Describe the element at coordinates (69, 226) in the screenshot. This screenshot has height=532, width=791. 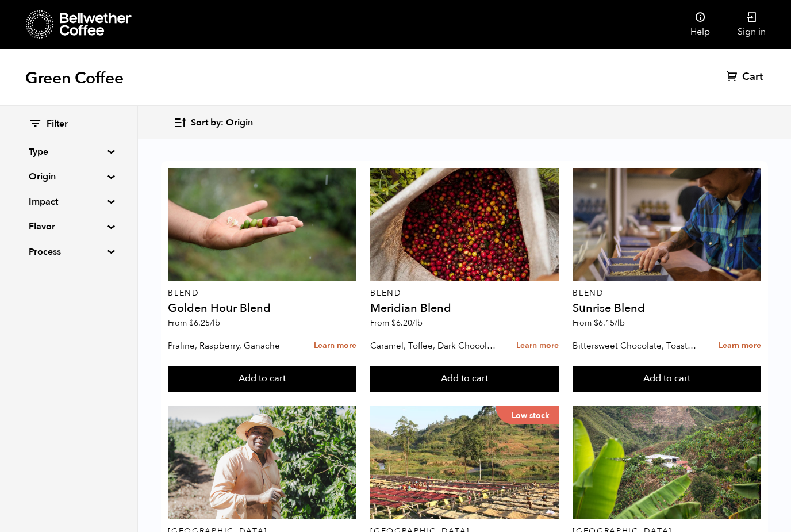
I see `summary: Flavor` at that location.